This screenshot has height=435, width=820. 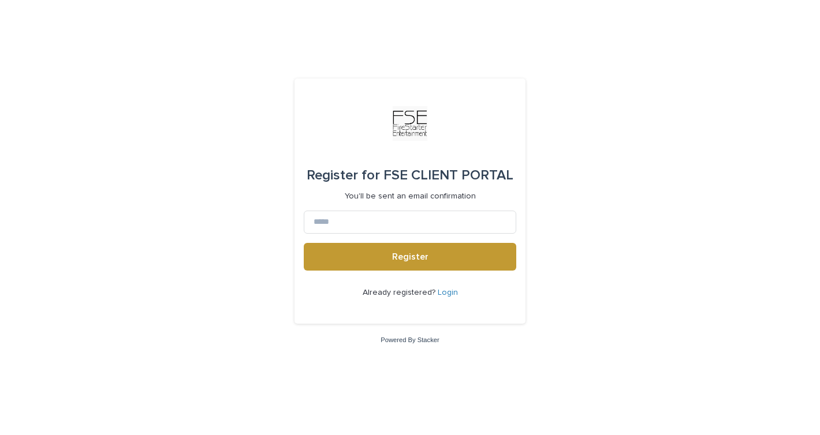 I want to click on div: FSE CLIENT PORTAL, so click(x=410, y=176).